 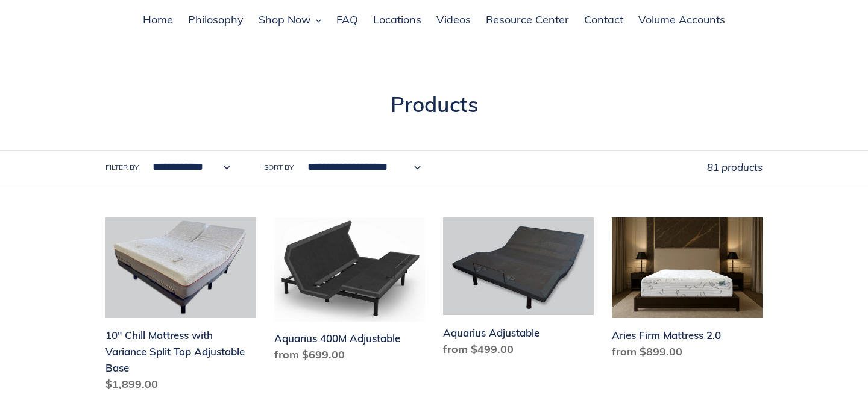 I want to click on a: Contact, so click(x=603, y=20).